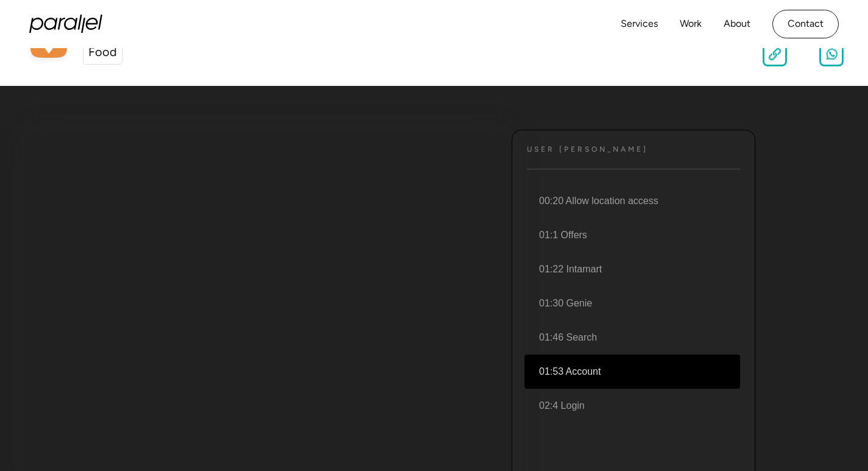 This screenshot has height=471, width=868. Describe the element at coordinates (632, 372) in the screenshot. I see `li: 01:53 Account` at that location.